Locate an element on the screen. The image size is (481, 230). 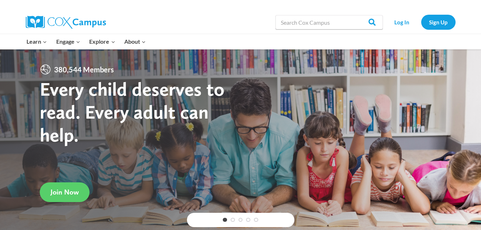
span: About is located at coordinates (135, 42).